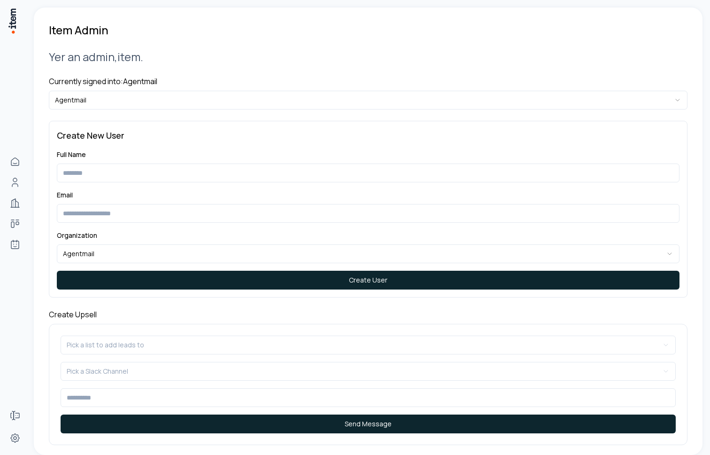 This screenshot has width=710, height=455. Describe the element at coordinates (15, 224) in the screenshot. I see `a: Deals` at that location.